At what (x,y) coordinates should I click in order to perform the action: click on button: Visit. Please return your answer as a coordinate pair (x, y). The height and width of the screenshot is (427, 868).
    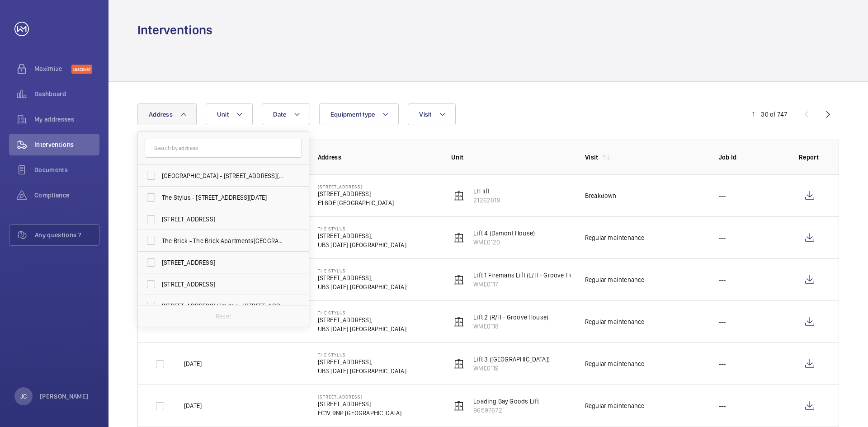
    Looking at the image, I should click on (431, 114).